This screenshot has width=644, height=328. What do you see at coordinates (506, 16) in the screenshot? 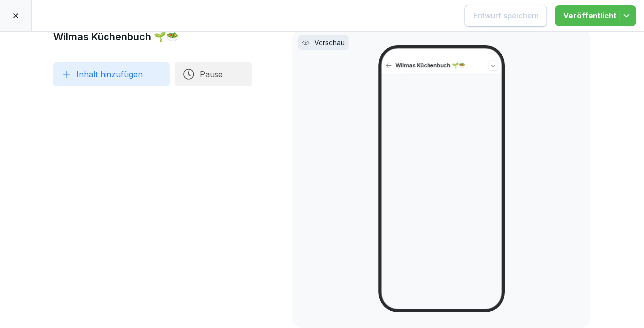
I see `button: Entwurf speichern` at bounding box center [506, 16].